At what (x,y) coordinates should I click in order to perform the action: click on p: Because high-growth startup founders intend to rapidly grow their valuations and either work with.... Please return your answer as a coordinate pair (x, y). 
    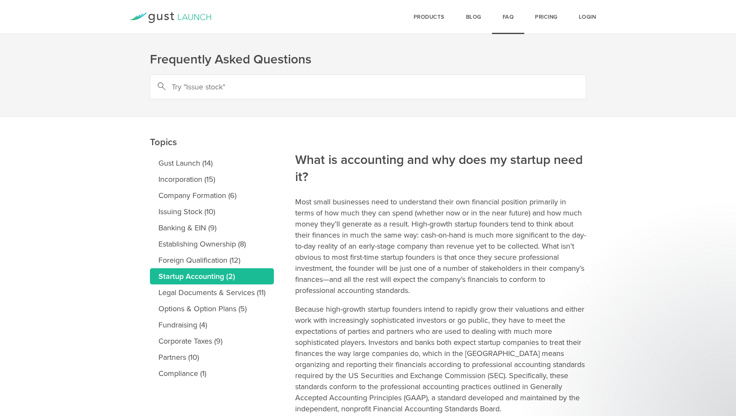
    Looking at the image, I should click on (441, 359).